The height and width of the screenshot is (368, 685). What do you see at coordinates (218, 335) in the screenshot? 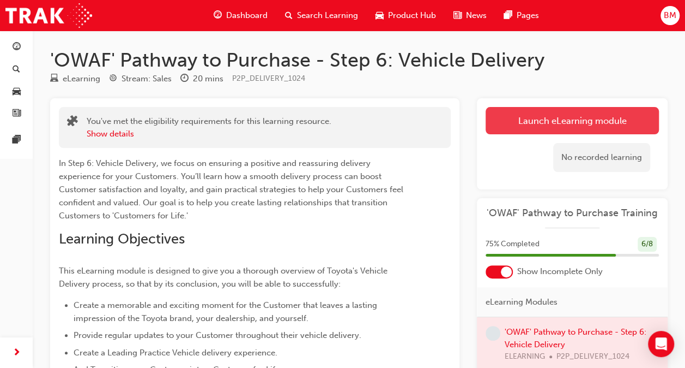
I see `span: Provide regular updates to your Customer throughout their vehicle delivery.` at bounding box center [218, 335].